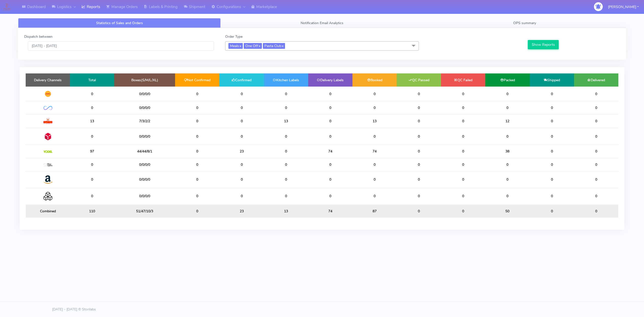 The height and width of the screenshot is (317, 644). I want to click on button: Show Reports, so click(543, 44).